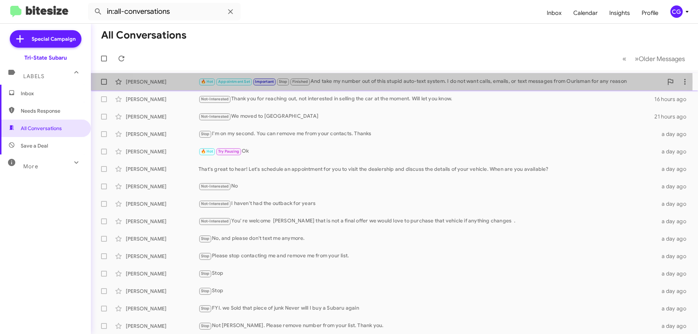 Image resolution: width=698 pixels, height=334 pixels. Describe the element at coordinates (45, 39) in the screenshot. I see `a: Special Campaign` at that location.